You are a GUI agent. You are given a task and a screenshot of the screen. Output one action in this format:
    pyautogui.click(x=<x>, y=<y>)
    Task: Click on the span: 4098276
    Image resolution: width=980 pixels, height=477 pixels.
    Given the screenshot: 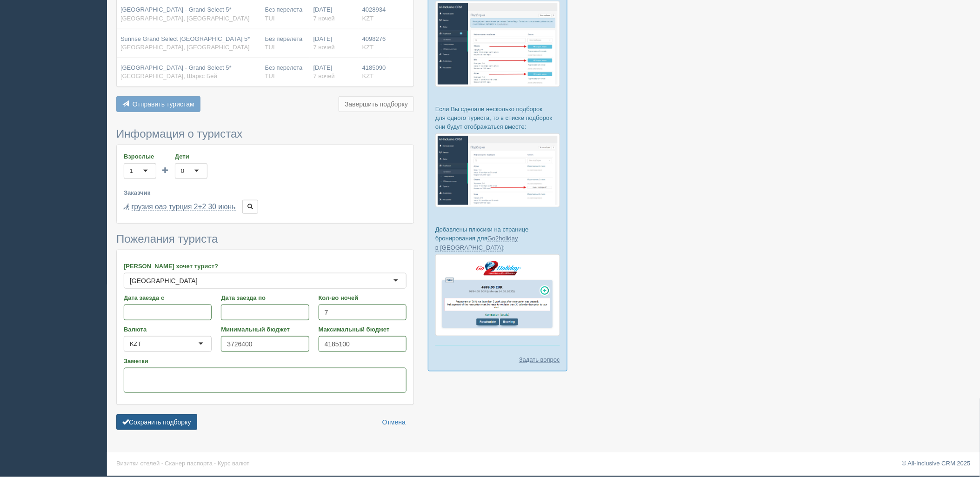 What is the action you would take?
    pyautogui.click(x=374, y=38)
    